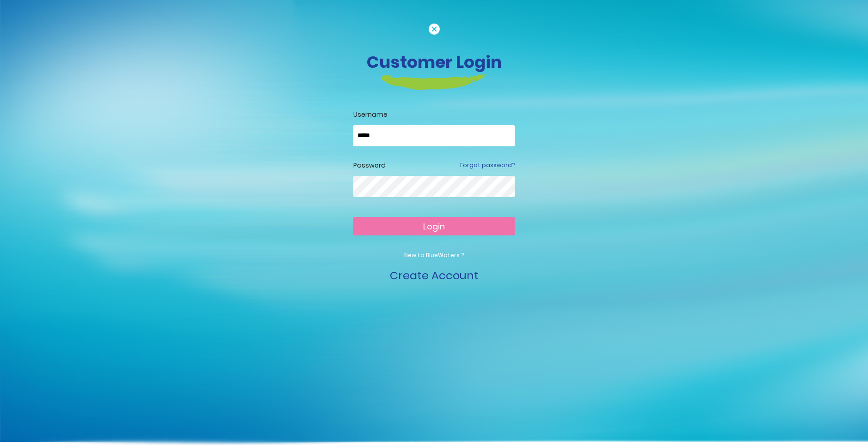 Image resolution: width=868 pixels, height=445 pixels. I want to click on span: Login, so click(434, 226).